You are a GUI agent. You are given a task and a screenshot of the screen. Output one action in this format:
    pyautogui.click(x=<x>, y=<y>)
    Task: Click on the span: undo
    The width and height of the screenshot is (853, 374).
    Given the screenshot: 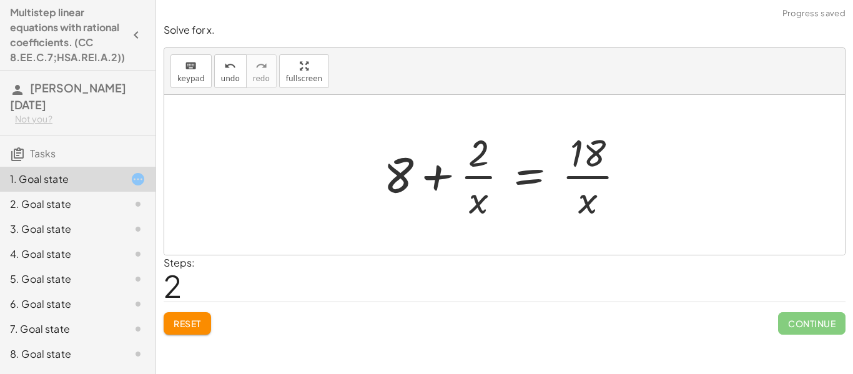 What is the action you would take?
    pyautogui.click(x=230, y=79)
    